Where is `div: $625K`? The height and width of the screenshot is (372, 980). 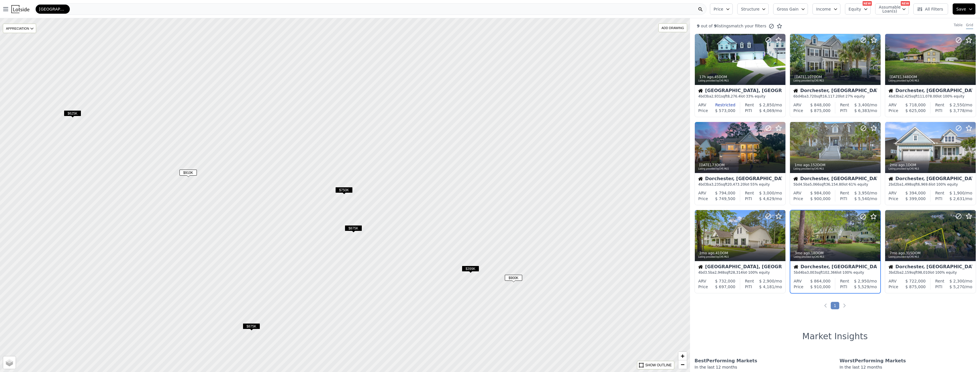
div: $625K is located at coordinates (73, 114).